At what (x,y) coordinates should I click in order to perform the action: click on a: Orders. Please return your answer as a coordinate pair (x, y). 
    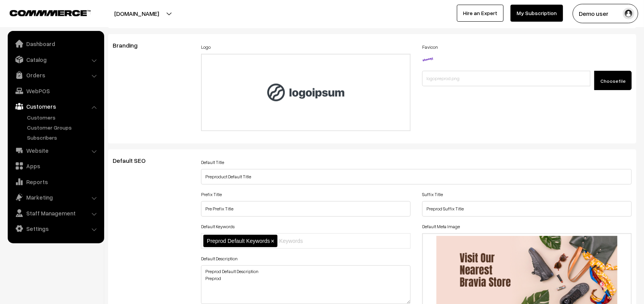
    Looking at the image, I should click on (56, 75).